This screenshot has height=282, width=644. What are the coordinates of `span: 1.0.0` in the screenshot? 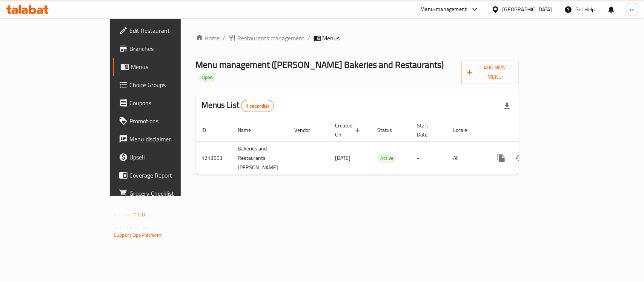 It's located at (139, 215).